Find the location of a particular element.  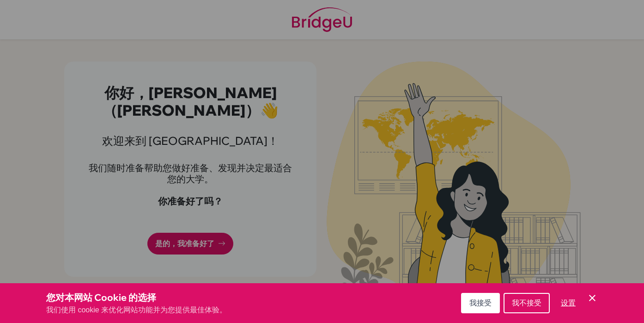

font: 我接受 is located at coordinates (481, 302).